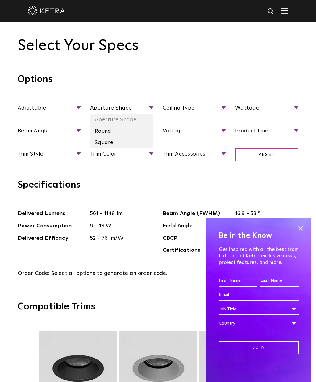  I want to click on span: Ceiling Type, so click(194, 109).